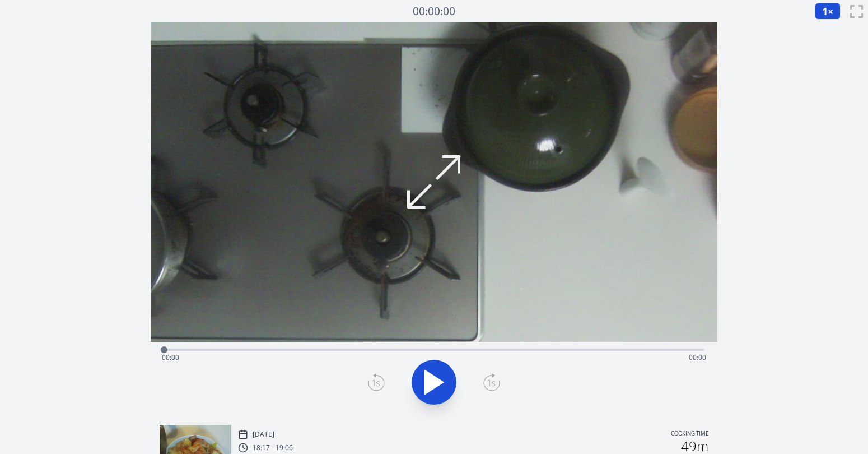 The width and height of the screenshot is (868, 454). I want to click on a: 00:00:00, so click(434, 11).